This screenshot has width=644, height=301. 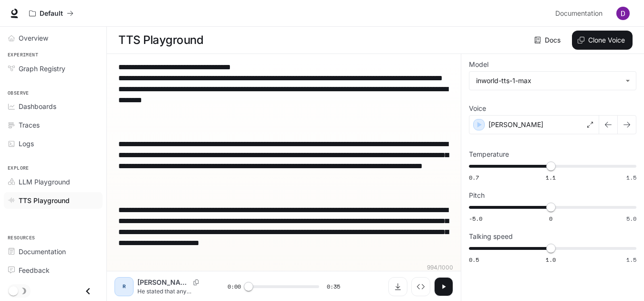 What do you see at coordinates (161, 40) in the screenshot?
I see `h1: TTS Playground` at bounding box center [161, 40].